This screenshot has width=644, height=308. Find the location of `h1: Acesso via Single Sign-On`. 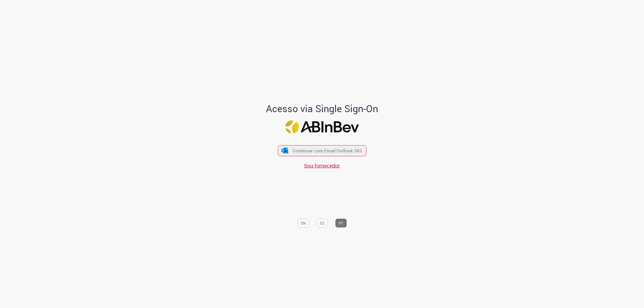

h1: Acesso via Single Sign-On is located at coordinates (322, 109).